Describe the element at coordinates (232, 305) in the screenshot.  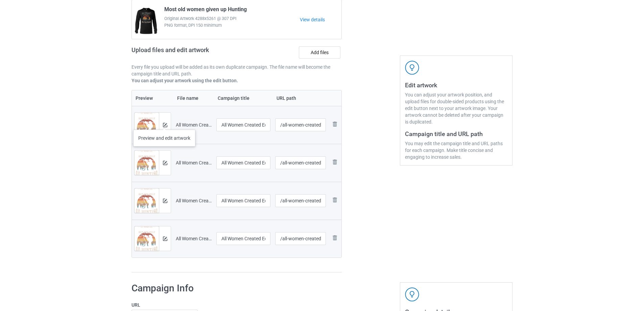
I see `label: URL` at that location.